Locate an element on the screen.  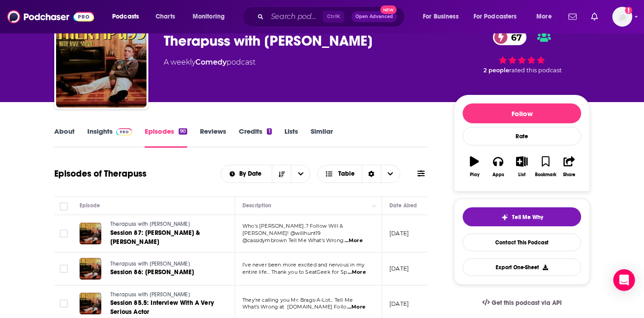
a: Credits1 is located at coordinates (255, 137).